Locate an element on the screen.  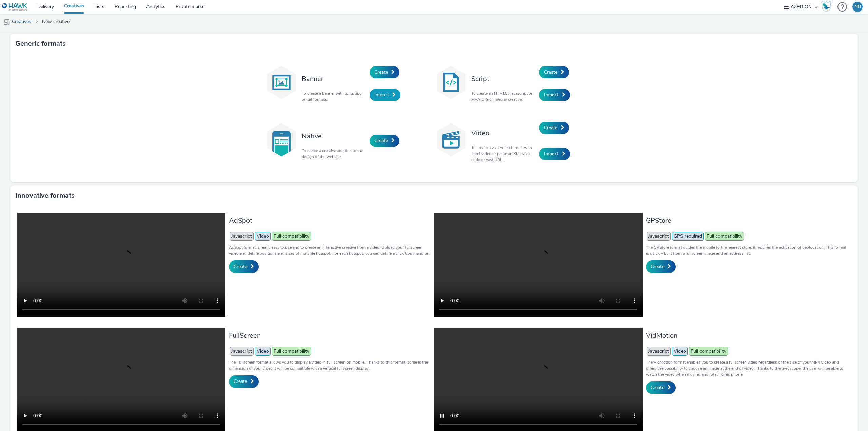
p: The Fullscreen format allows you to display a video in full screen on mobile. Thanks to this form... is located at coordinates (330, 365).